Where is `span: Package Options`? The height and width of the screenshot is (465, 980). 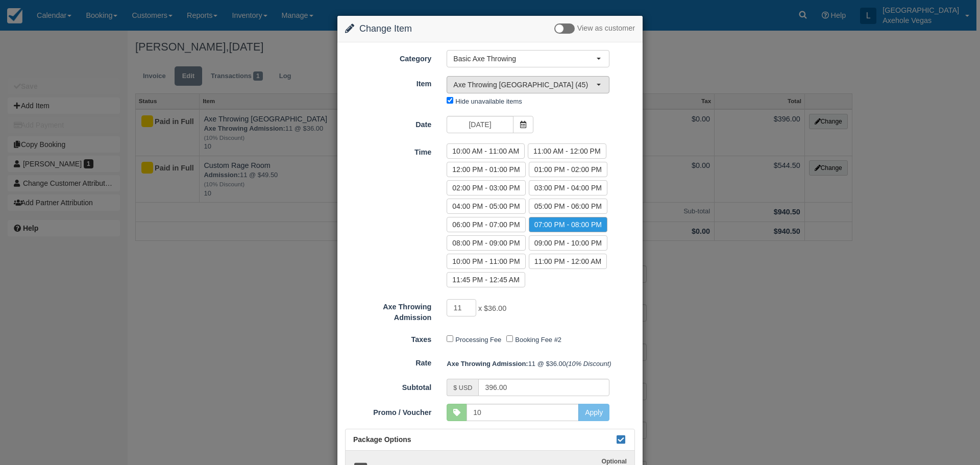 span: Package Options is located at coordinates (382, 439).